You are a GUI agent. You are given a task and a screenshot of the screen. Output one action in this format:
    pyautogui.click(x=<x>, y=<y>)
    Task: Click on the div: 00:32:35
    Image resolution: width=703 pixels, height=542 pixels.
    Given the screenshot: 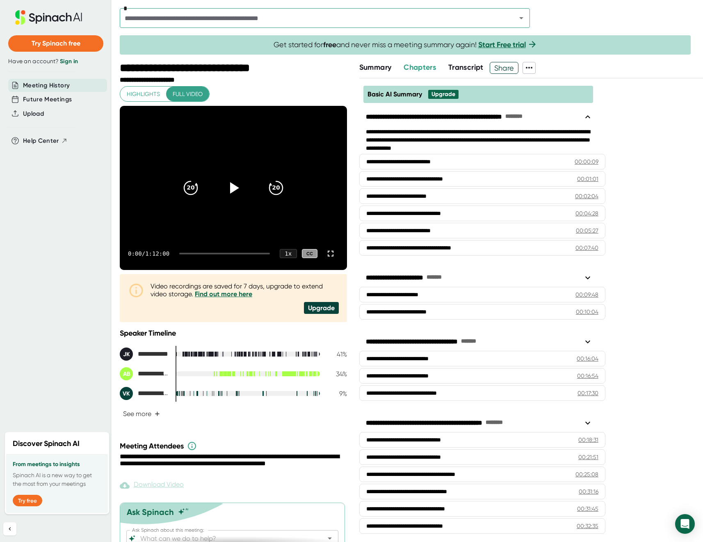 What is the action you would take?
    pyautogui.click(x=587, y=526)
    